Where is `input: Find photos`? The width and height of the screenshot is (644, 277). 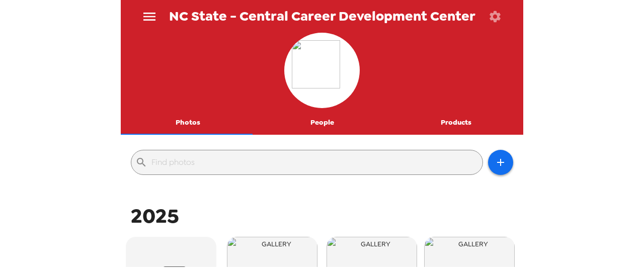
input: Find photos is located at coordinates (315, 163).